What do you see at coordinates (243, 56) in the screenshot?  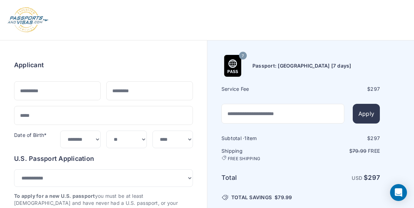 I see `span: 7` at bounding box center [243, 56].